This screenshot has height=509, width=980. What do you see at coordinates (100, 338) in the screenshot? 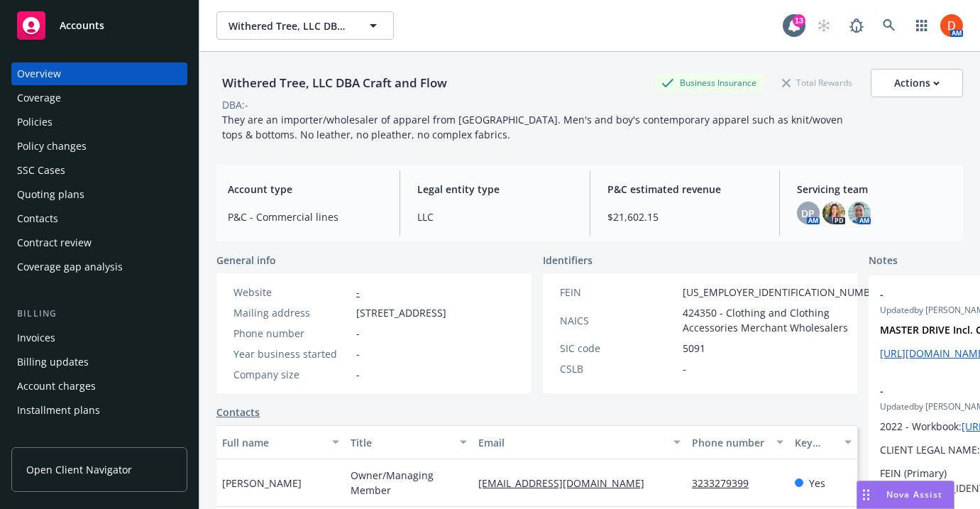
I see `a: Invoices` at bounding box center [100, 338].